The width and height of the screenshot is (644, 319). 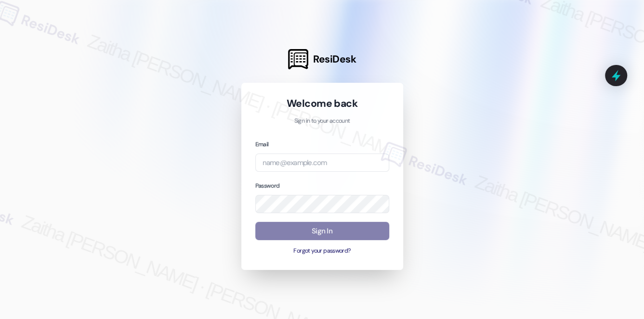 I want to click on img: ResiDesk Logo, so click(x=298, y=59).